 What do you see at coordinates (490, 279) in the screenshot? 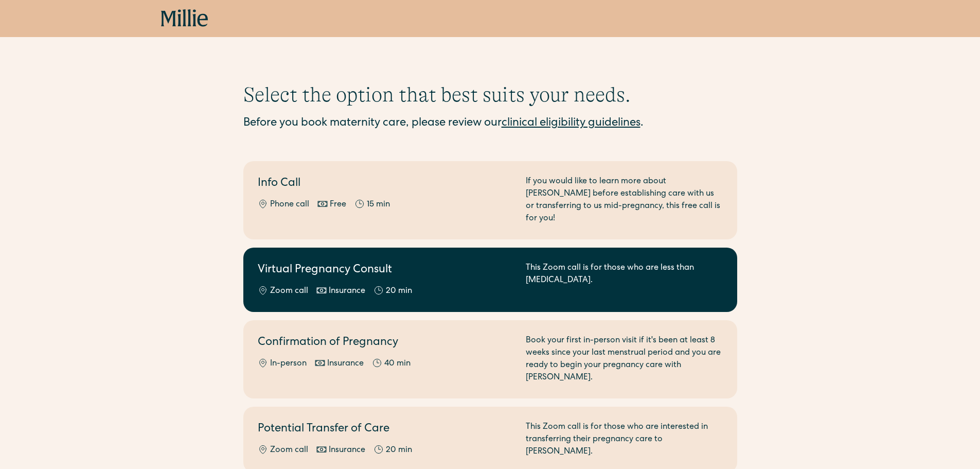
I see `a: Virtual Pregnancy ConsultZoom callInsurance20 minThis Zoom call is for those who are less than [M...` at bounding box center [490, 279].